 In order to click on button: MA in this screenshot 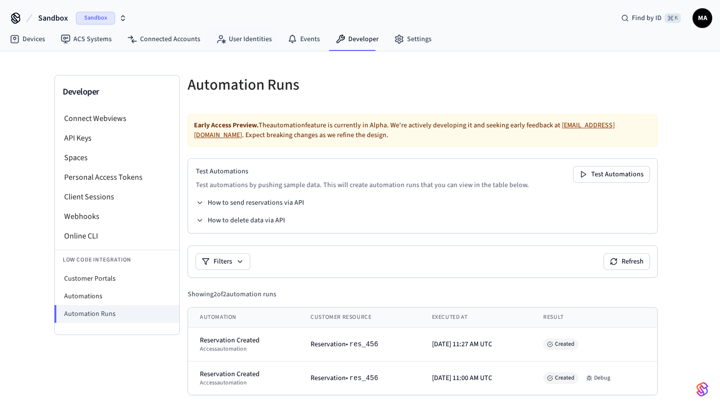, I will do `click(703, 18)`.